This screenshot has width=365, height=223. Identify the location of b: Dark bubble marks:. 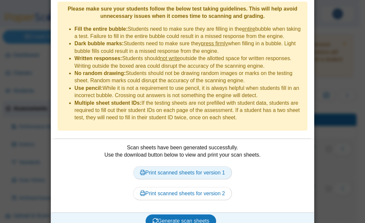
(99, 43).